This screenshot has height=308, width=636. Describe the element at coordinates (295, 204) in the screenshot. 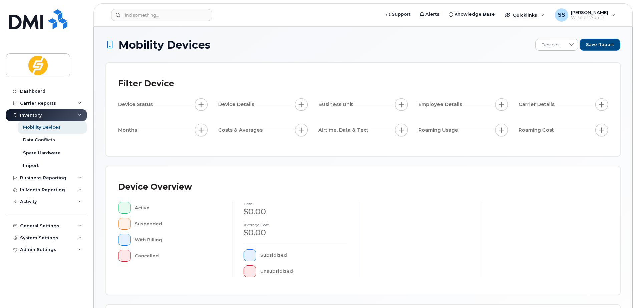

I see `h4: cost` at that location.